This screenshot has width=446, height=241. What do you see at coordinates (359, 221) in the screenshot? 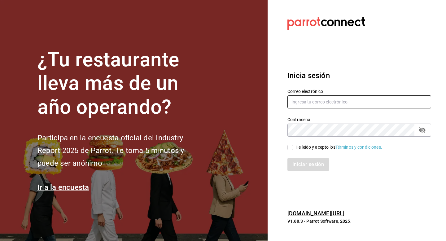
I see `p: V1.68.3 - Parrot Software, 2025.` at bounding box center [359, 221].